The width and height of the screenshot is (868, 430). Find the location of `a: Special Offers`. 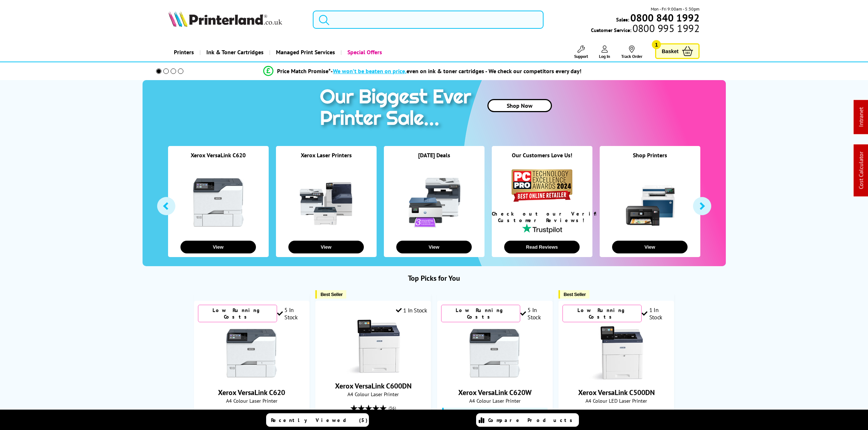

a: Special Offers is located at coordinates (364, 52).